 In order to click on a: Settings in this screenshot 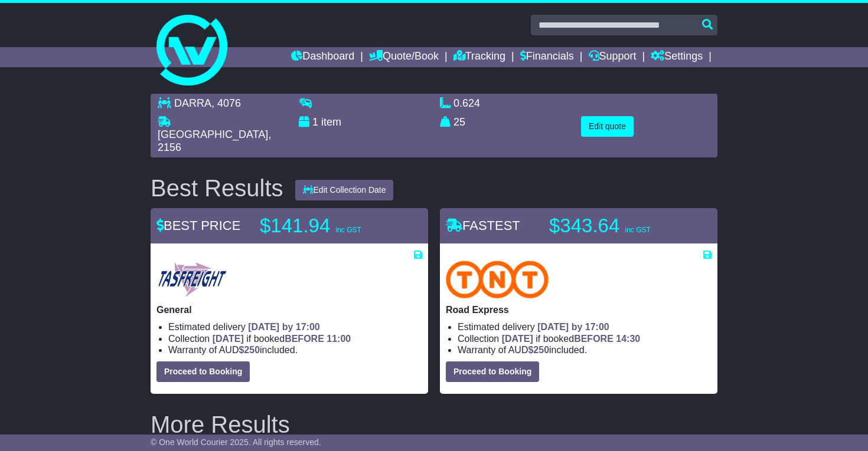, I will do `click(676, 58)`.